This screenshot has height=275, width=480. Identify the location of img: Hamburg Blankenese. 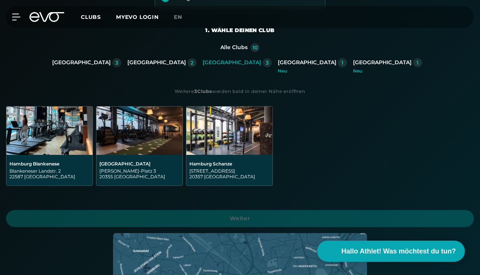
(50, 131).